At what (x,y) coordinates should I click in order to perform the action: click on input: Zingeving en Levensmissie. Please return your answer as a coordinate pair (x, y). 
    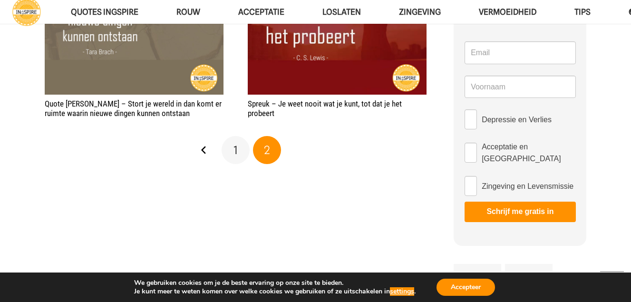
    Looking at the image, I should click on (471, 186).